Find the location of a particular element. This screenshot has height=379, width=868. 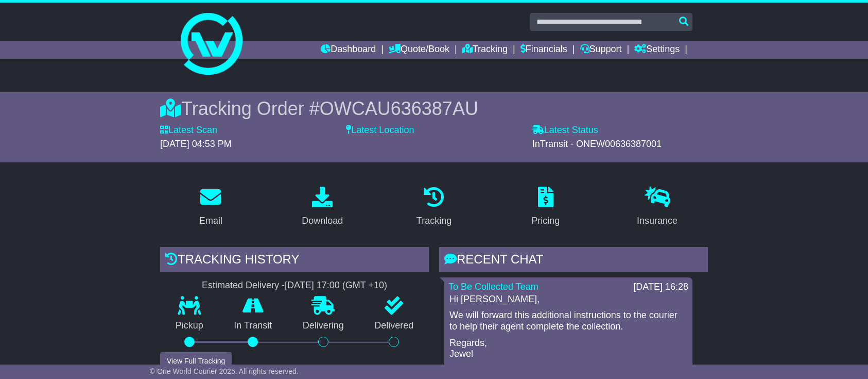

span: InTransit - ONEW00636387001 is located at coordinates (596, 144).